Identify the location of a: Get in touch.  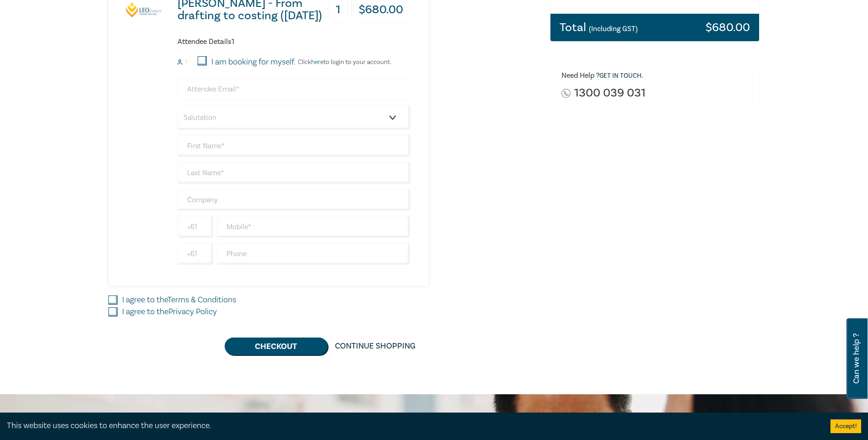
(620, 76).